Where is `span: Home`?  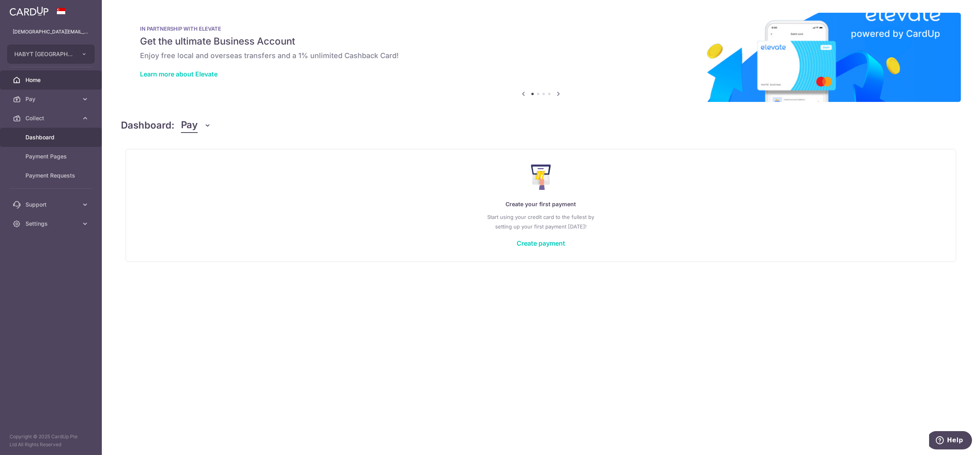 span: Home is located at coordinates (52, 80).